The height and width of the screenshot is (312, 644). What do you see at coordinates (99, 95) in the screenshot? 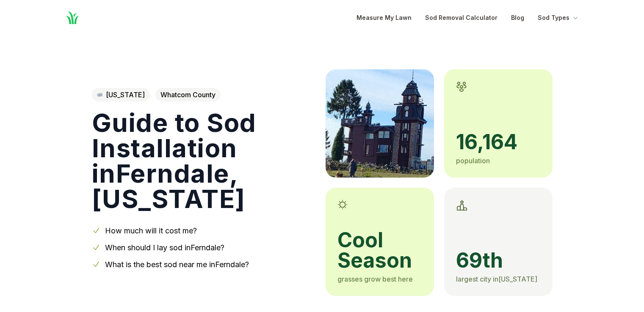
I see `img: Washington state outline` at bounding box center [99, 95].